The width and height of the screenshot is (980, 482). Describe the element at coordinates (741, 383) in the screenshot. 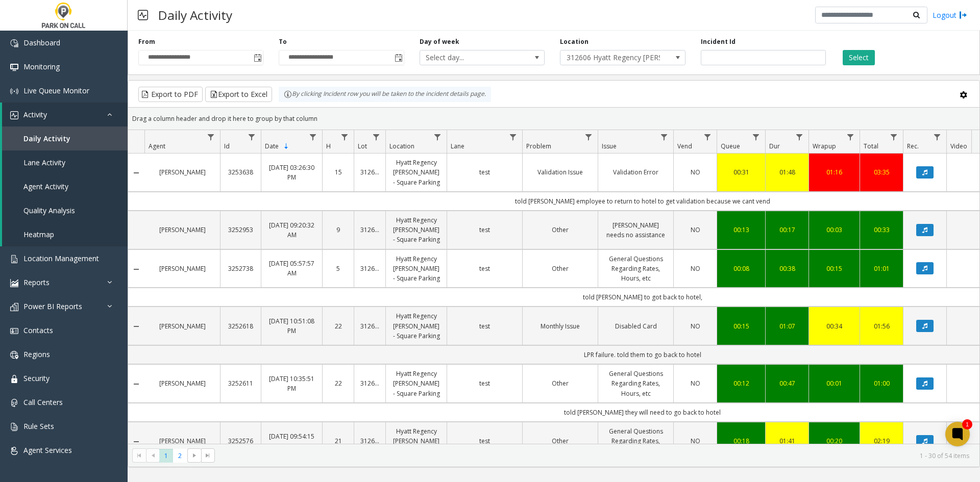

I see `a: 00:12` at that location.